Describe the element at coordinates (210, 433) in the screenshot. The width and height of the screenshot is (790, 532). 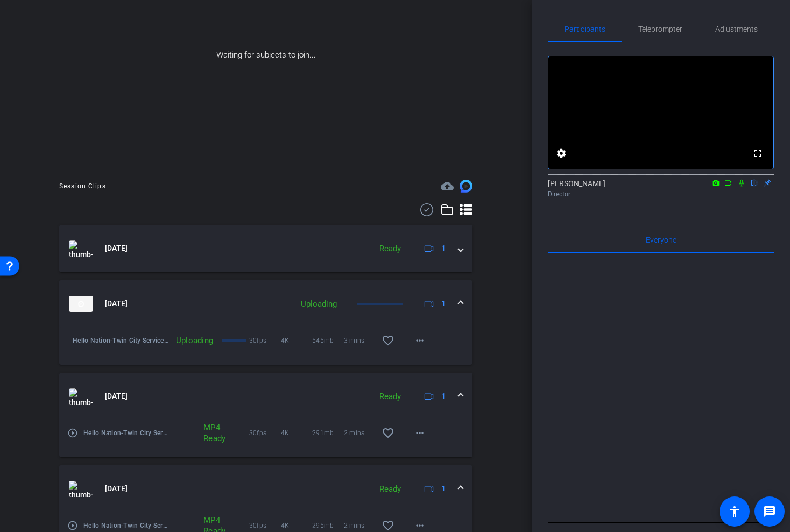
I see `div: MP4 Ready` at that location.